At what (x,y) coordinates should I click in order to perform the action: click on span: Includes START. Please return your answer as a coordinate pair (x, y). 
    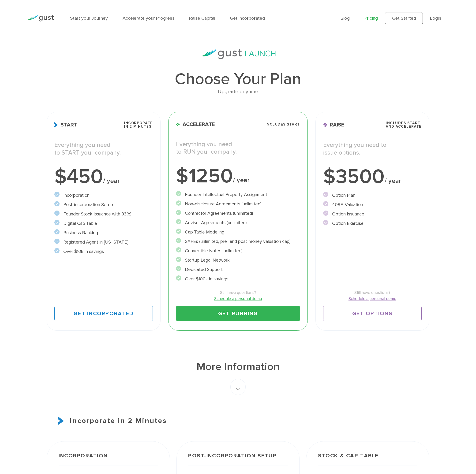
    Looking at the image, I should click on (283, 124).